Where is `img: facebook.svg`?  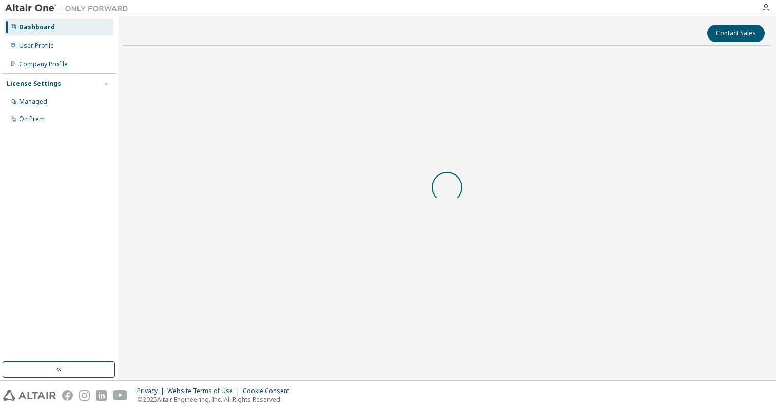
img: facebook.svg is located at coordinates (67, 395).